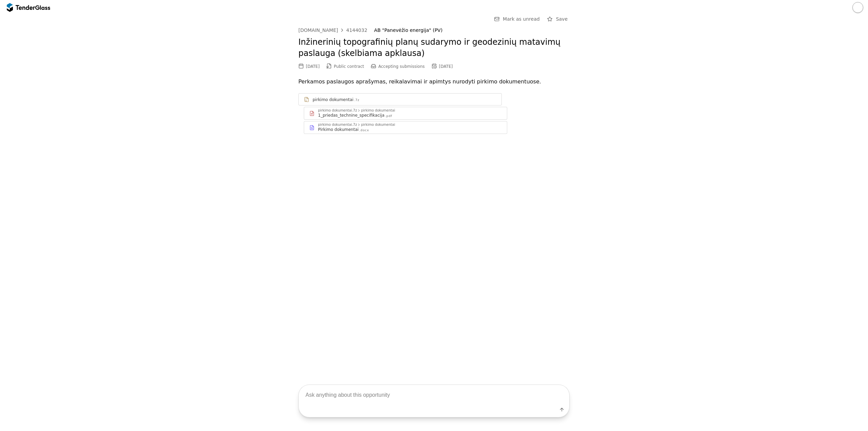 The image size is (868, 431). Describe the element at coordinates (558, 19) in the screenshot. I see `button: Save` at that location.